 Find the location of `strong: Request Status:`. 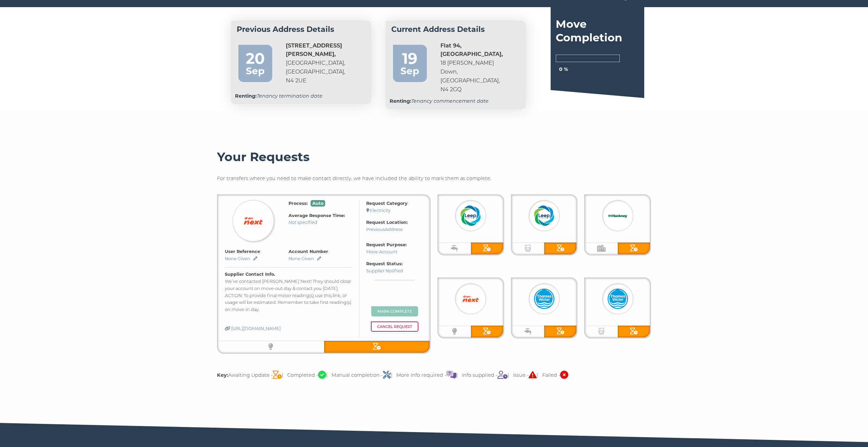

strong: Request Status: is located at coordinates (384, 263).